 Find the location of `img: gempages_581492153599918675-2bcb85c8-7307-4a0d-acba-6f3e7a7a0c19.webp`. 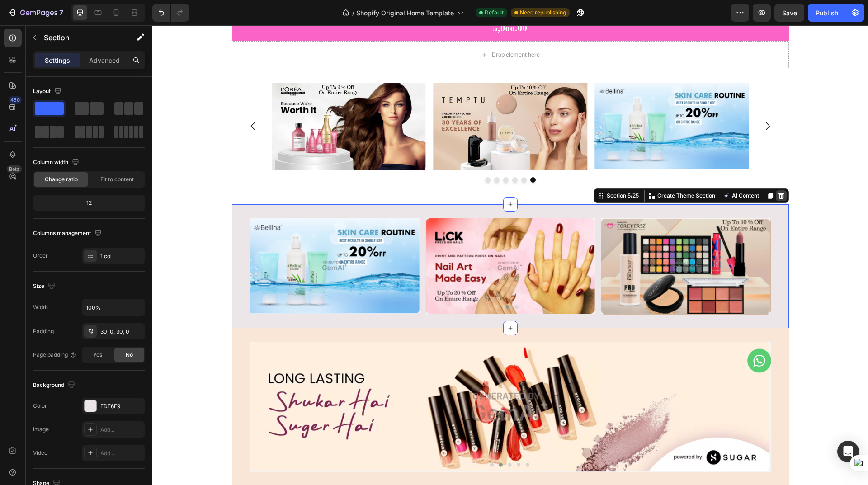

img: gempages_581492153599918675-2bcb85c8-7307-4a0d-acba-6f3e7a7a0c19.webp is located at coordinates (196, 101).